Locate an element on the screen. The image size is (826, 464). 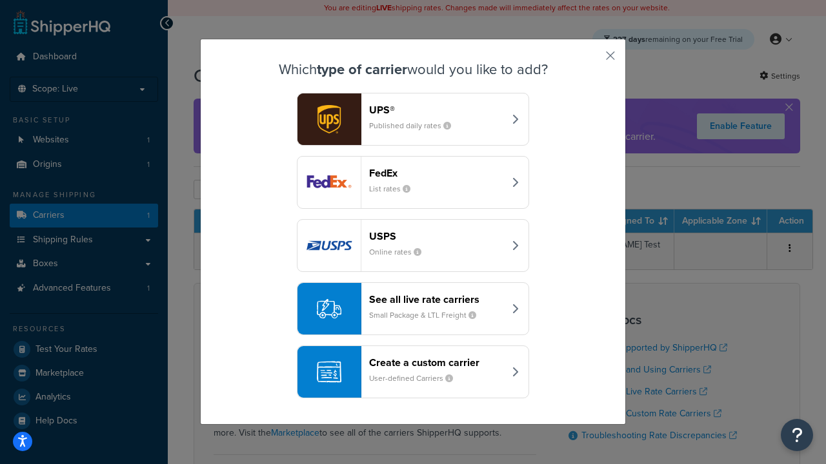
button: fedEx logoFedExList rates is located at coordinates (413, 183).